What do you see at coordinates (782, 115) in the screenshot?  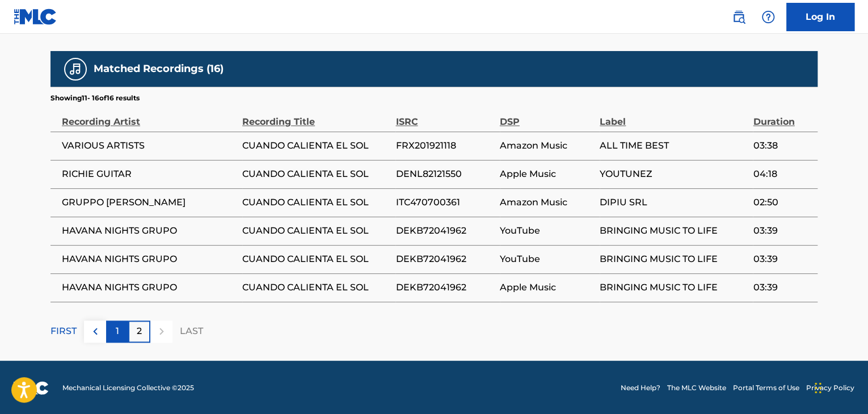 I see `div: Duration` at bounding box center [782, 115].